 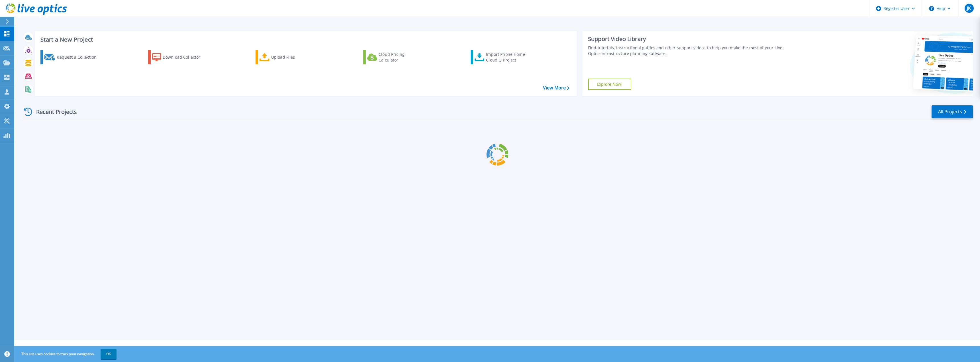 What do you see at coordinates (294, 57) in the screenshot?
I see `div: Upload Files` at bounding box center [294, 57].